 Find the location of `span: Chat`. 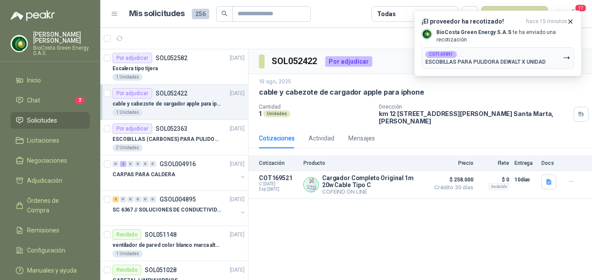

span: Chat is located at coordinates (34, 100).